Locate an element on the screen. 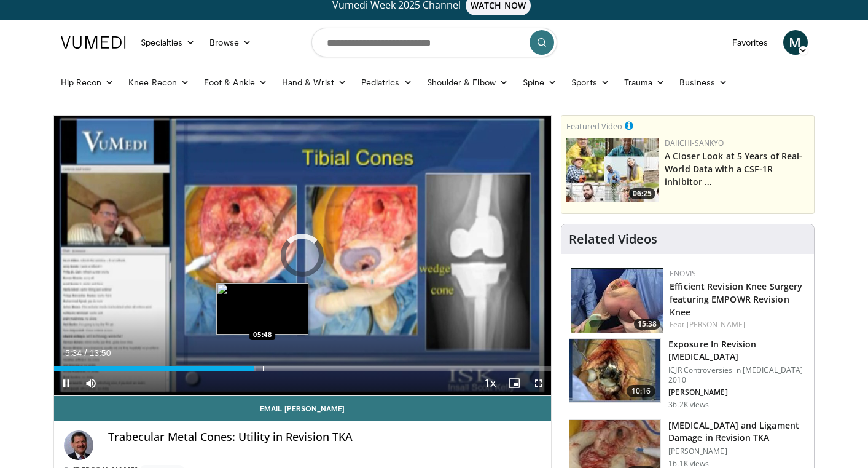 The image size is (868, 468). a: Trauma is located at coordinates (645, 83).